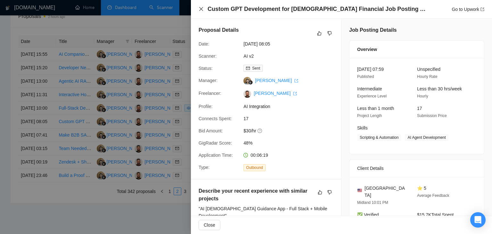  I want to click on span: Skills, so click(362, 128).